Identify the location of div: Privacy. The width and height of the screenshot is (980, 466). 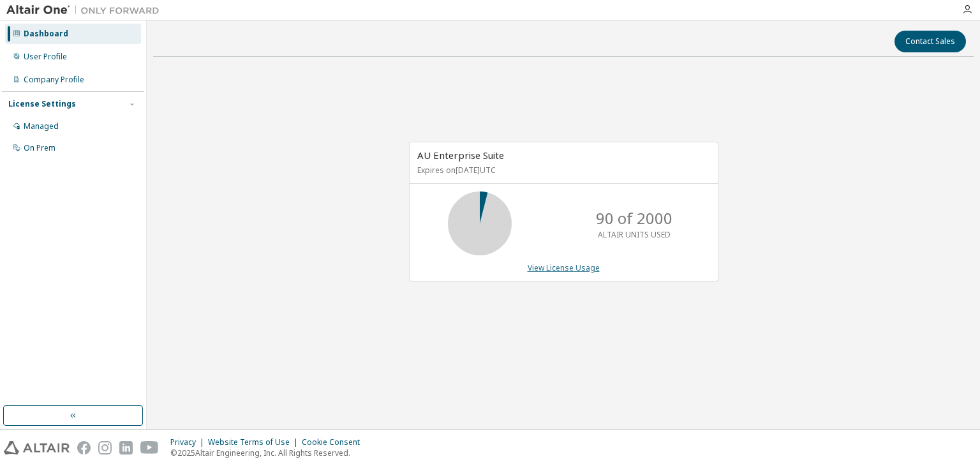
(188, 442).